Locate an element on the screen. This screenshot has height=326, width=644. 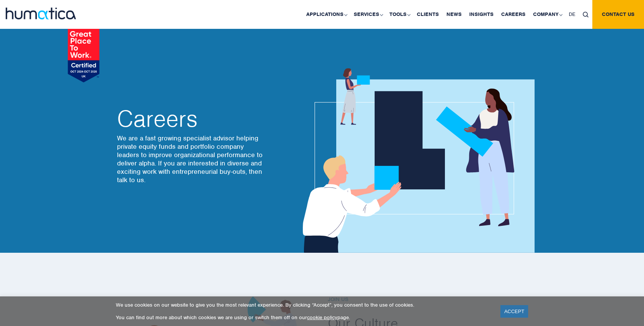
a: cookie policy is located at coordinates (322, 317).